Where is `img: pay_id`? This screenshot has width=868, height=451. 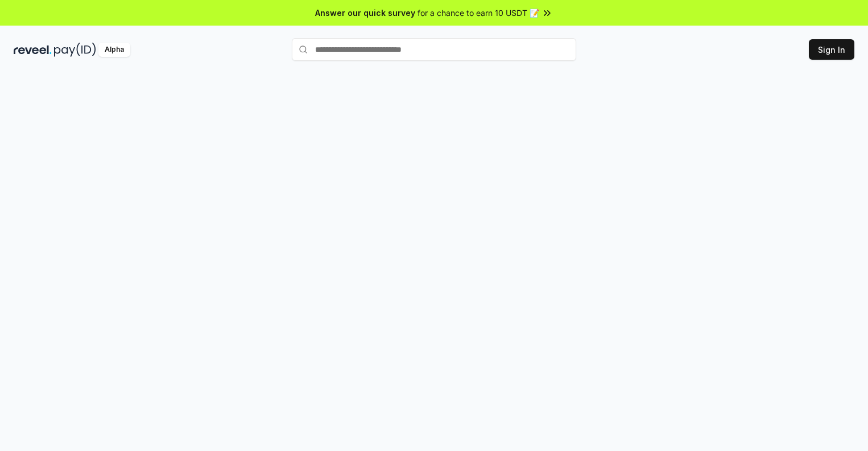
img: pay_id is located at coordinates (75, 49).